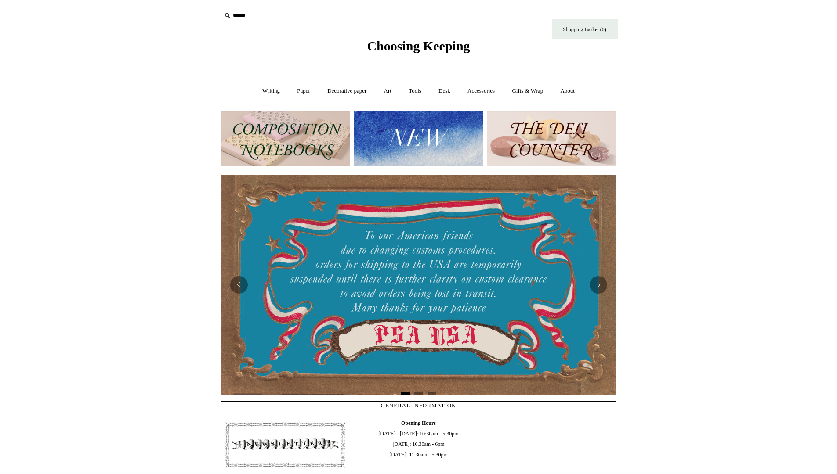 This screenshot has width=837, height=474. Describe the element at coordinates (286, 139) in the screenshot. I see `img: 202302 Composition ledgers.jpg__PID:69722ee6-fa44-49dd-a067-31375e5d54ec` at that location.